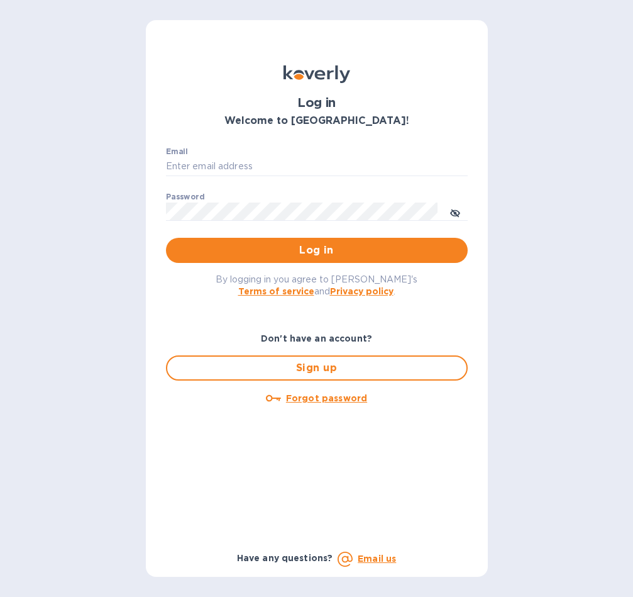  I want to click on a: Terms of service, so click(276, 291).